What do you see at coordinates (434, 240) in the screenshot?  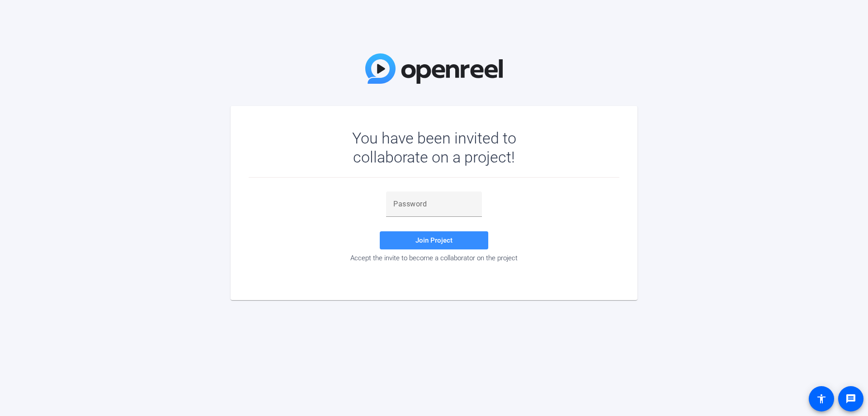 I see `button: Join Project` at bounding box center [434, 240].